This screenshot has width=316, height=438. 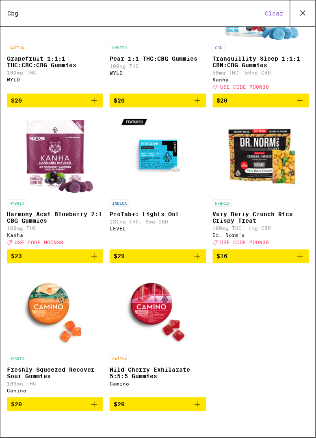 What do you see at coordinates (55, 62) in the screenshot?
I see `p: Grapefruit 1:1:1 THC:CBC:CBG Gummies` at bounding box center [55, 62].